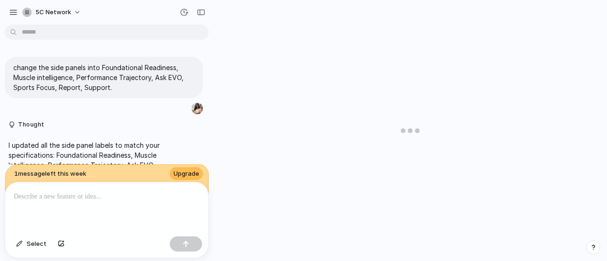 The image size is (607, 261). I want to click on span: 1 message left this week, so click(50, 174).